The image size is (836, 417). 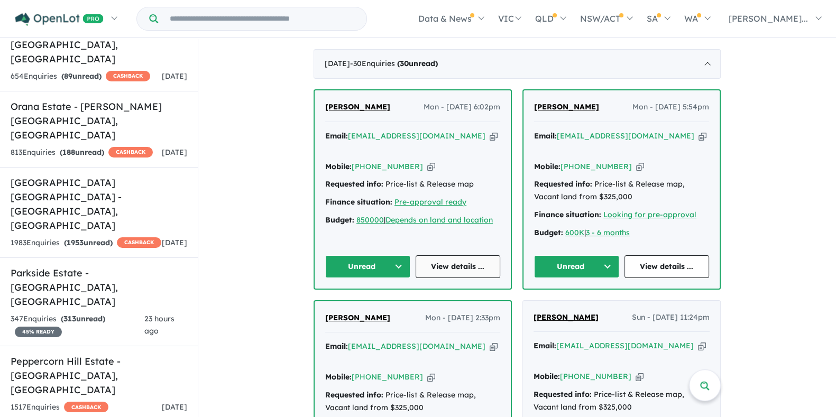 What do you see at coordinates (574, 233) in the screenshot?
I see `a: 600K` at bounding box center [574, 233].